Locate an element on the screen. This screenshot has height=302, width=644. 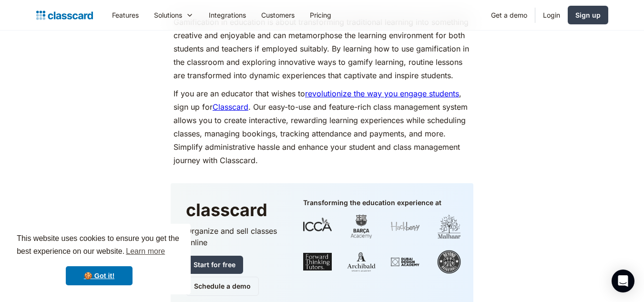
p: If you are an educator that wishes to , sign up for . Our easy-to-use and feature-rich class mana... is located at coordinates (322, 127).